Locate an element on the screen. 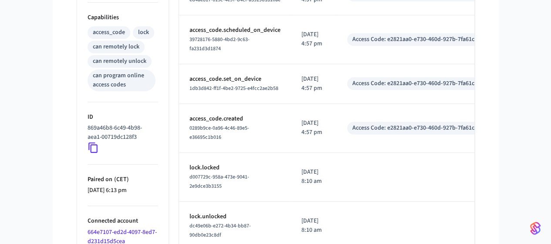 The height and width of the screenshot is (244, 551). div: can program online access codes is located at coordinates (122, 80).